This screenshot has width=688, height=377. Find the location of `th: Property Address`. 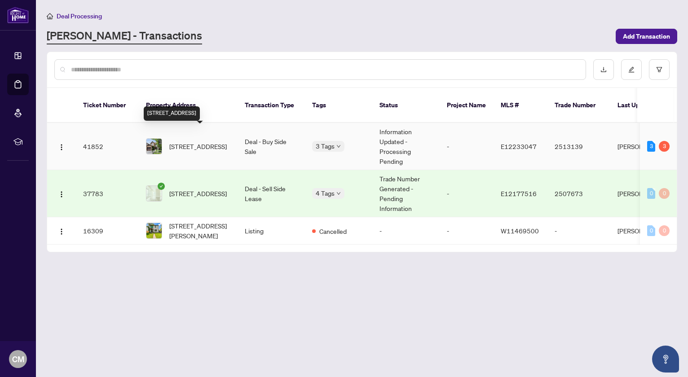

th: Property Address is located at coordinates (188, 106).